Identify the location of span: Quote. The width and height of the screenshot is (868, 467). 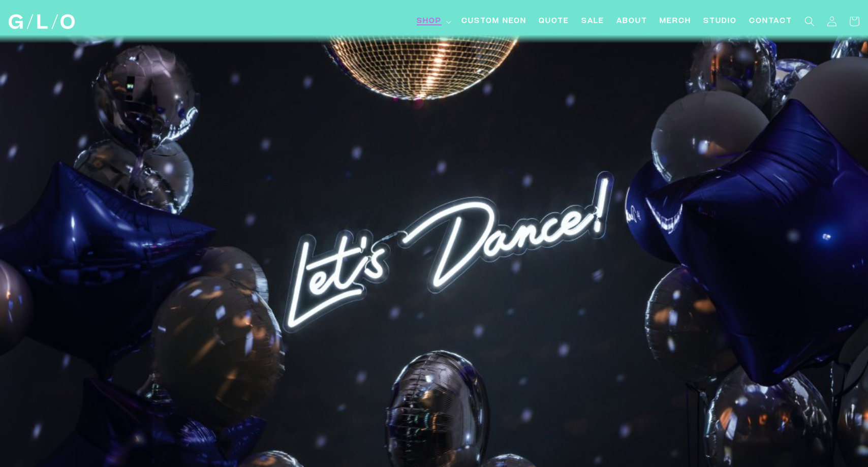
(554, 22).